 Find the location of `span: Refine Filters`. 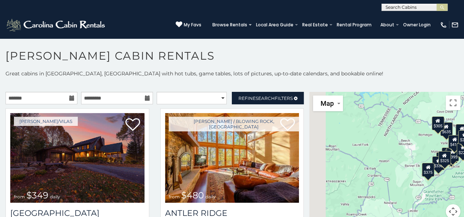

span: Refine Filters is located at coordinates (265, 98).